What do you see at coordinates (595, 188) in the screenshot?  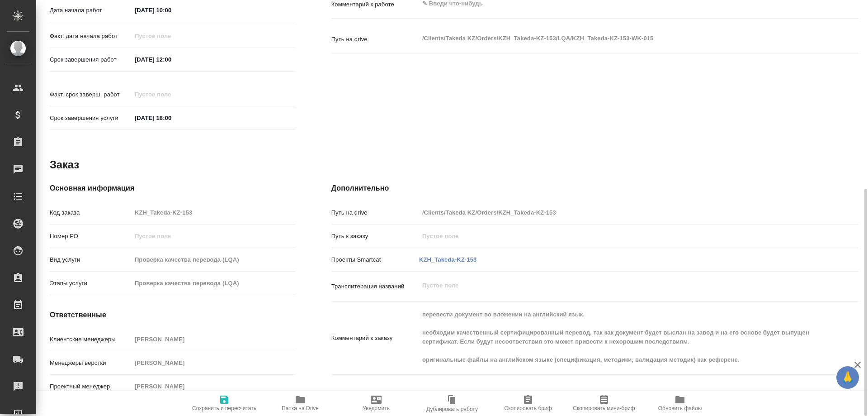 I see `h4: Дополнительно` at bounding box center [595, 188].